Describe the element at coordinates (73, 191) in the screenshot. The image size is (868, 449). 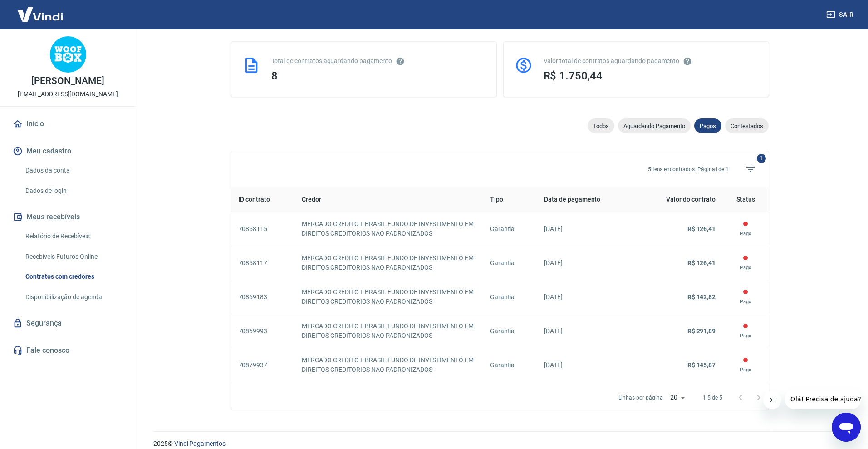
I see `a: Dados de login` at that location.